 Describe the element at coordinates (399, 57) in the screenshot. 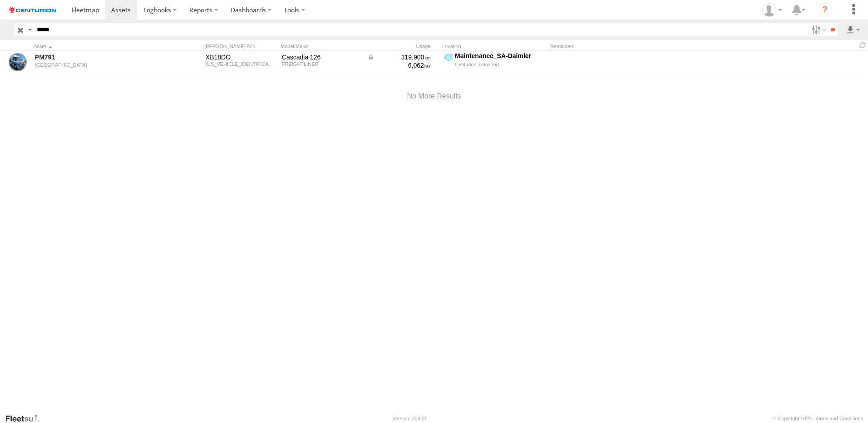

I see `div: Data from Vehicle CANbus` at that location.